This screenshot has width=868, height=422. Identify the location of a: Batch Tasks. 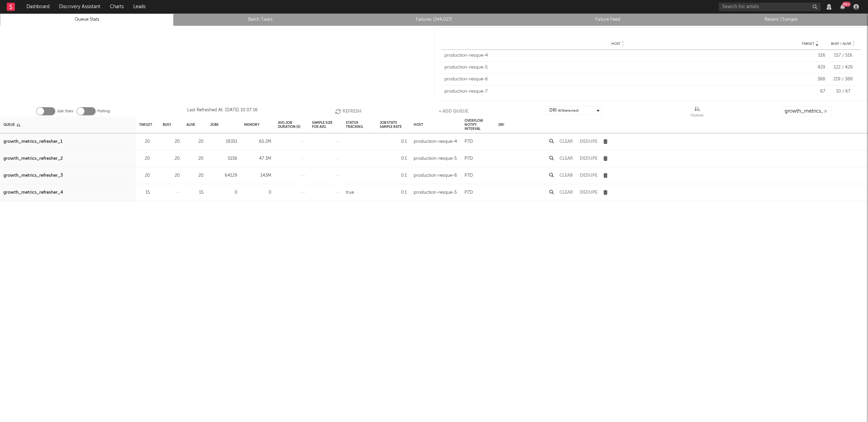
(260, 20).